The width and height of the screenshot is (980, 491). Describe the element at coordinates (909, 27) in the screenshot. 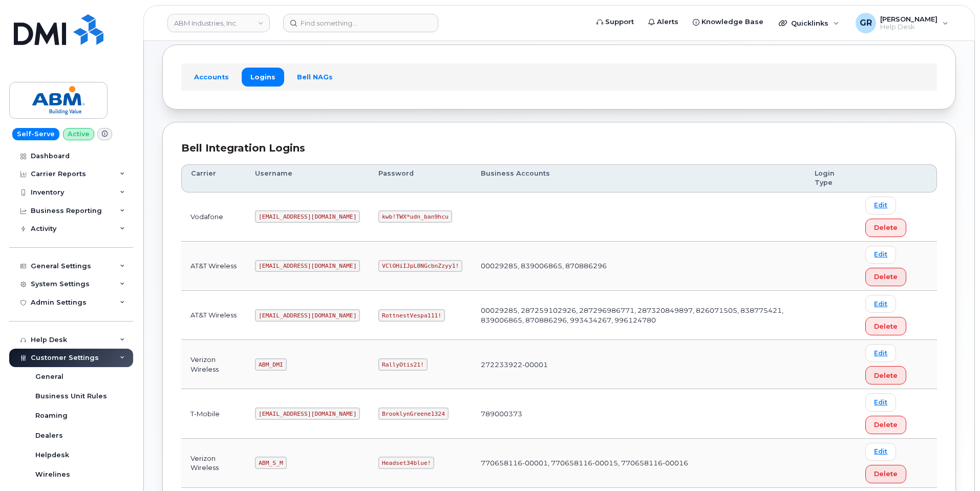

I see `span: Help Desk` at that location.